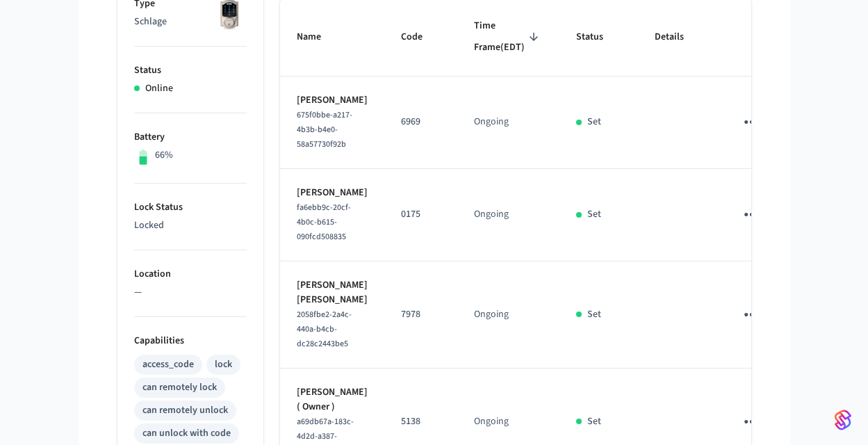 This screenshot has height=445, width=868. I want to click on div: access_code, so click(168, 365).